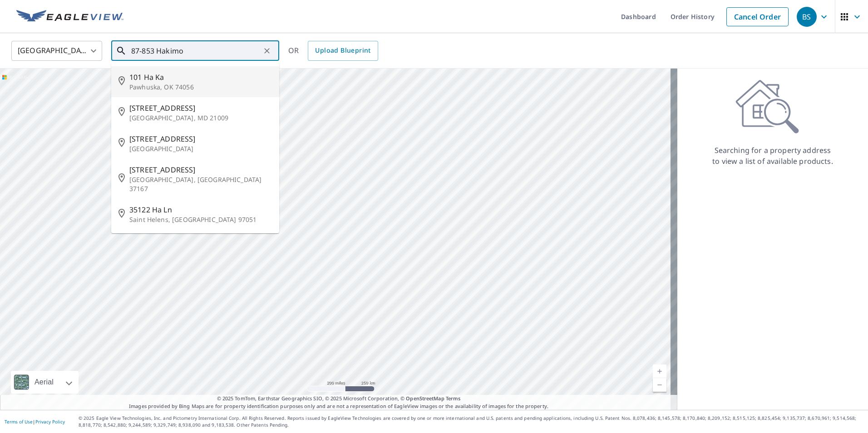 This screenshot has height=433, width=868. I want to click on div: OR, so click(333, 51).